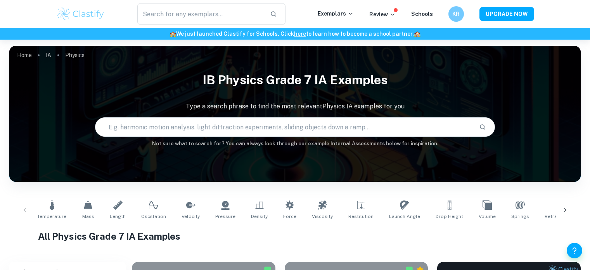  What do you see at coordinates (81, 14) in the screenshot?
I see `a: Clastify logo` at bounding box center [81, 14].